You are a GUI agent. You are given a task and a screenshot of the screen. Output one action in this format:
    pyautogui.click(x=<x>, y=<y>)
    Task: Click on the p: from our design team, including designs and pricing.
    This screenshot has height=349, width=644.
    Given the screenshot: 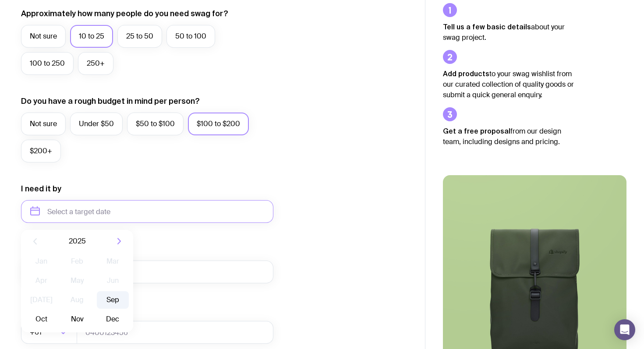 What is the action you would take?
    pyautogui.click(x=508, y=136)
    